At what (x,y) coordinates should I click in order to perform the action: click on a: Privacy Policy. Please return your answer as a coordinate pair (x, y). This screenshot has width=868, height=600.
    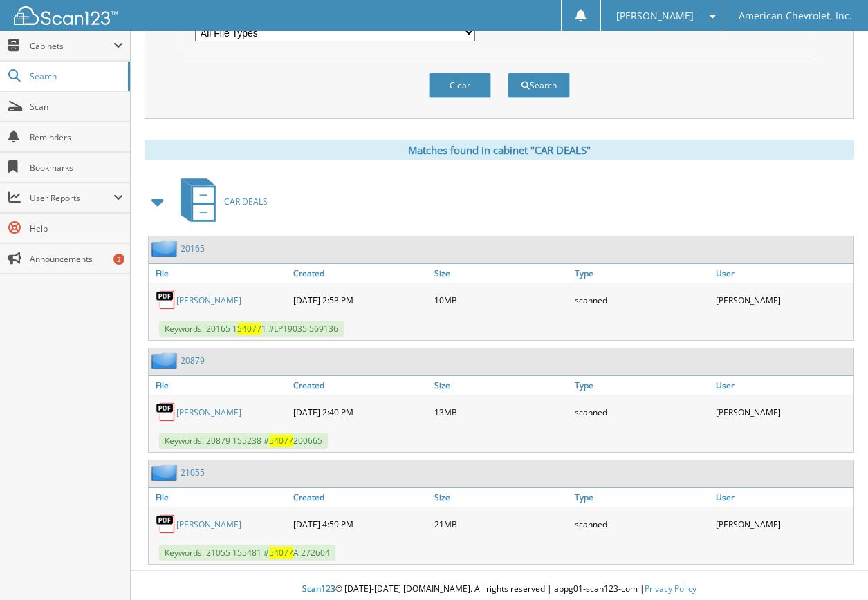
    Looking at the image, I should click on (670, 588).